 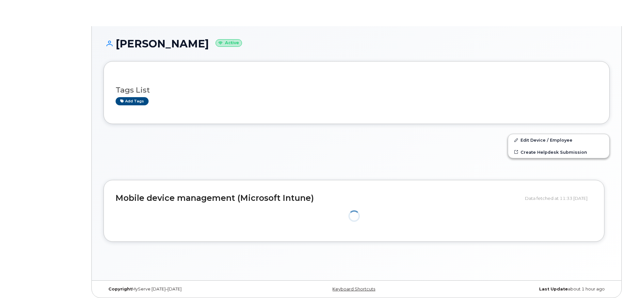 What do you see at coordinates (120, 288) in the screenshot?
I see `strong: Copyright` at bounding box center [120, 288].